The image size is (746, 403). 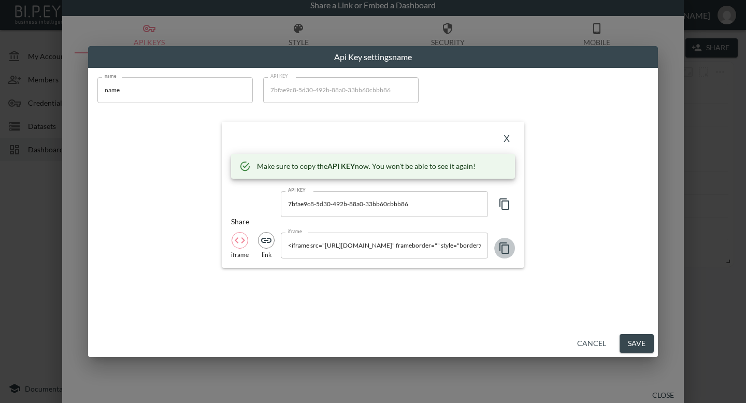 What do you see at coordinates (110, 76) in the screenshot?
I see `label: name` at bounding box center [110, 76].